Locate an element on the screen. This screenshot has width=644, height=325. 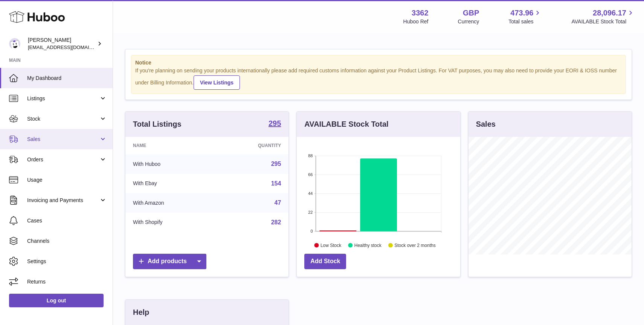
span: AVAILABLE Stock Total is located at coordinates (603, 22).